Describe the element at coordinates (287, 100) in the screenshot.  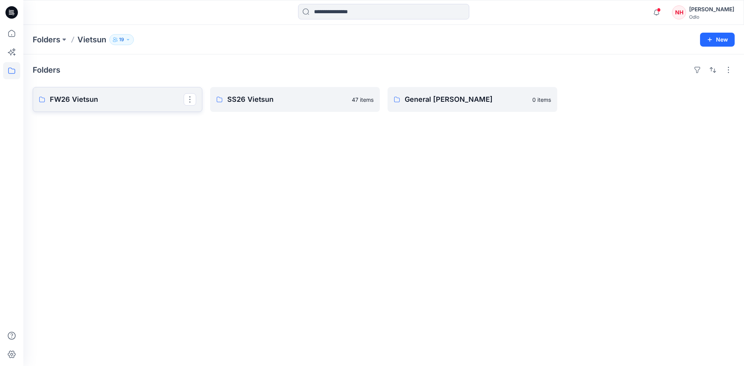
I see `p: SS26 Vietsun` at that location.